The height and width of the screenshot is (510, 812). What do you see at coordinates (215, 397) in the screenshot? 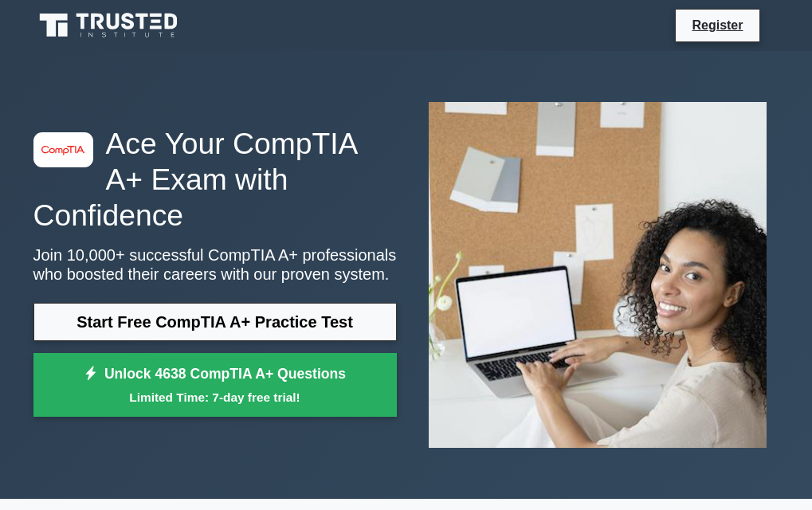
I see `small: Limited Time: 7-day free trial!` at bounding box center [215, 397].